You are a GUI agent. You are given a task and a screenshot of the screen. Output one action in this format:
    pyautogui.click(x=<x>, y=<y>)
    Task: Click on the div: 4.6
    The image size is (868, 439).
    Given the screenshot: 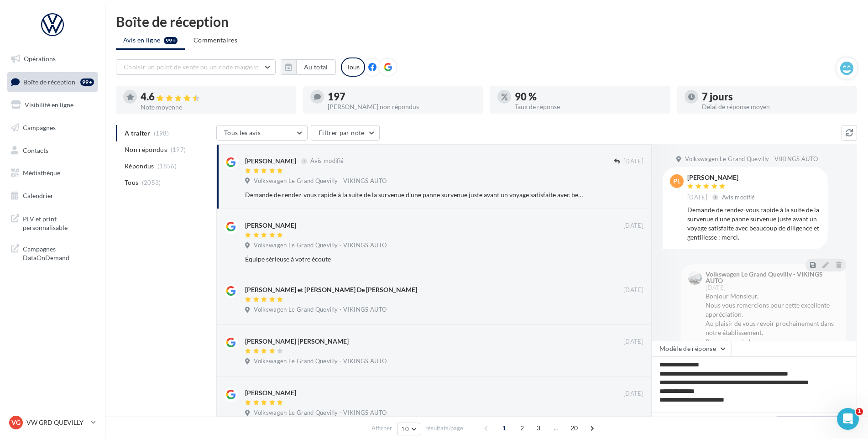 What is the action you would take?
    pyautogui.click(x=215, y=97)
    